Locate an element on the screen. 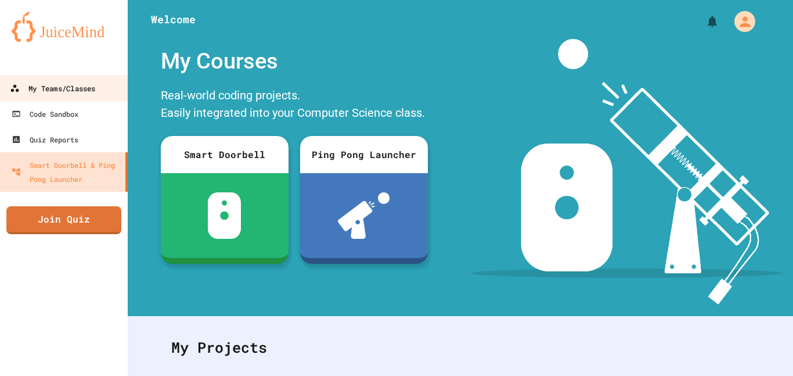 This screenshot has width=793, height=376. div: Code Sandbox is located at coordinates (45, 114).